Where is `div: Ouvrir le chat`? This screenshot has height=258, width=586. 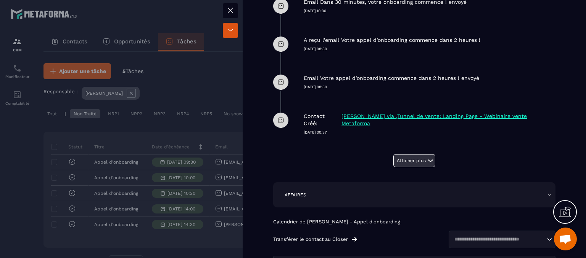 div: Ouvrir le chat is located at coordinates (565, 239).